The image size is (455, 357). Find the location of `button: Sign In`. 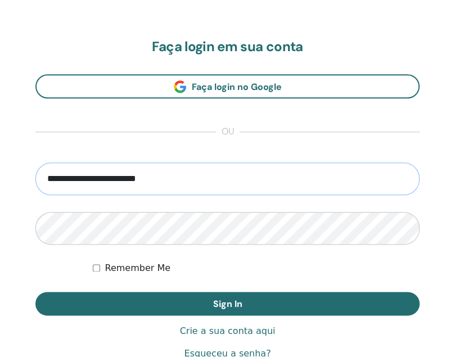

button: Sign In is located at coordinates (227, 304).